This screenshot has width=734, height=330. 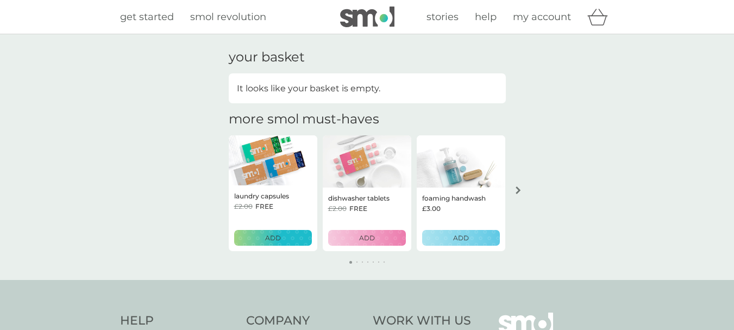 What do you see at coordinates (228, 17) in the screenshot?
I see `span: smol revolution` at bounding box center [228, 17].